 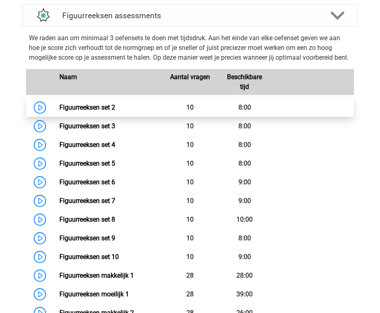 I want to click on p: We raden aan om minimaal 3 oefensets te doen met tijdsdruk. Aan het einde van elke oefenset geven..., so click(x=190, y=48).